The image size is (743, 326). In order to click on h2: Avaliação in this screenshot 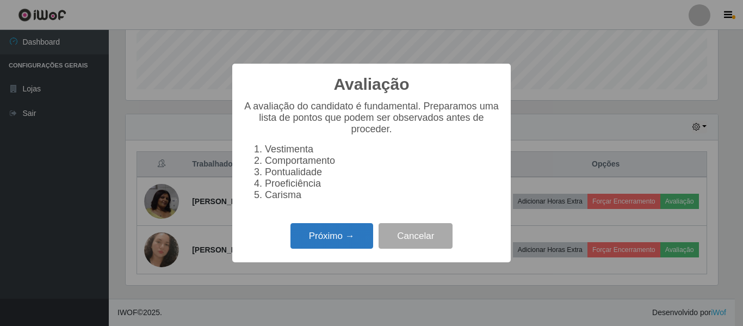, I will do `click(371, 84)`.